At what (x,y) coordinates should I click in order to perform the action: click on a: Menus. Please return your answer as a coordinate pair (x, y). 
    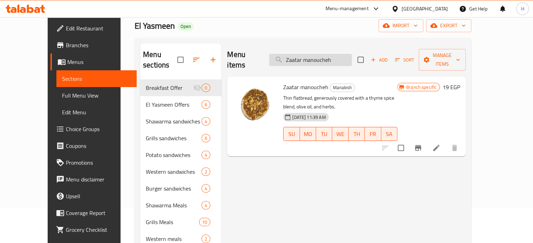
    Looking at the image, I should click on (93, 62).